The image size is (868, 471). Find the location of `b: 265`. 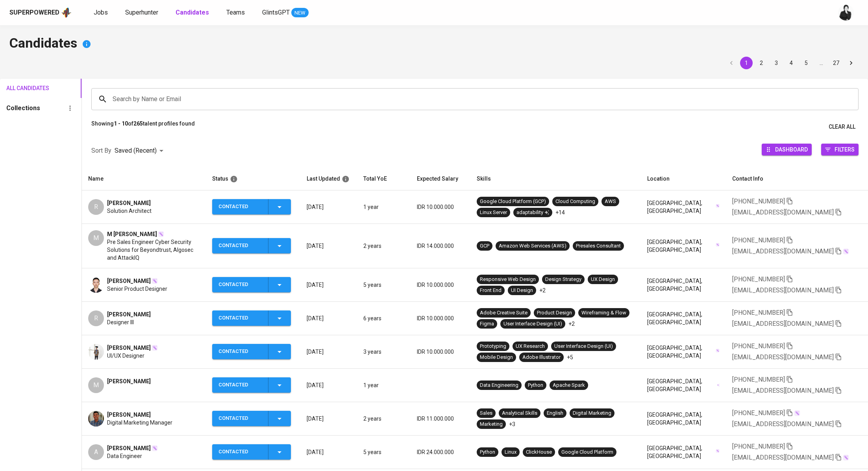

b: 265 is located at coordinates (138, 124).